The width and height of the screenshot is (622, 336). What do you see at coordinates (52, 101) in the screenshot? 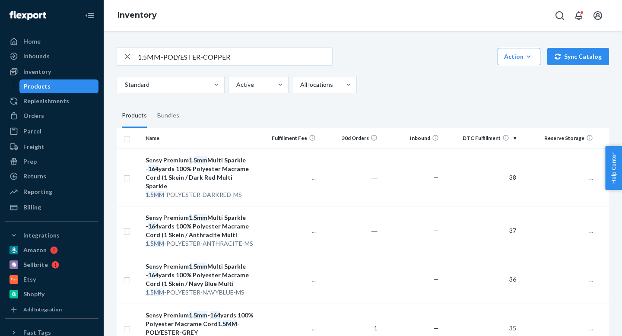
I see `a: Replenishments` at bounding box center [52, 101].